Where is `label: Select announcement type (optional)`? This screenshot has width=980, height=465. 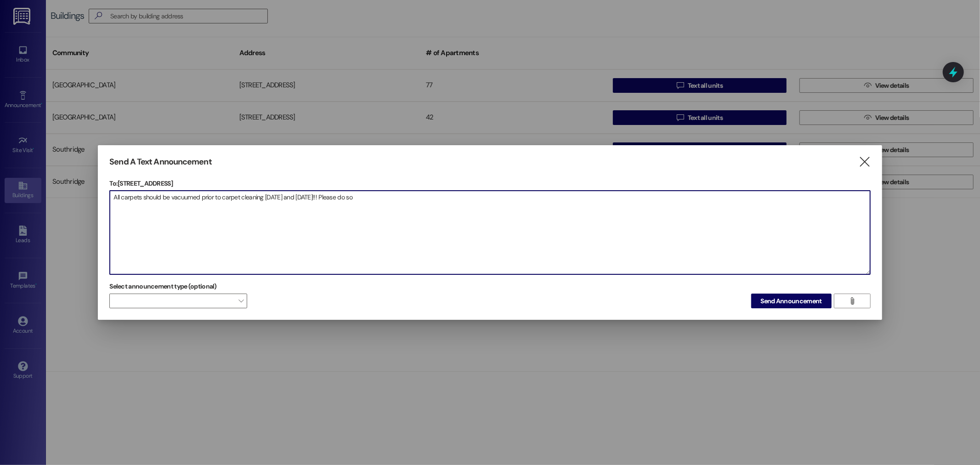
label: Select announcement type (optional) is located at coordinates (163, 286).